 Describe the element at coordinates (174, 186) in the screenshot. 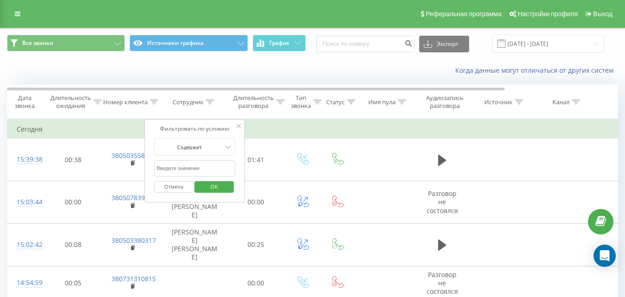

I see `button: Отмена` at that location.